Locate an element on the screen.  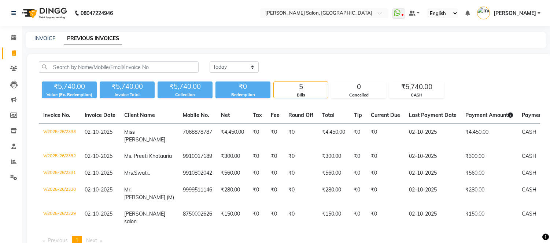
div: 0 is located at coordinates (358, 87).